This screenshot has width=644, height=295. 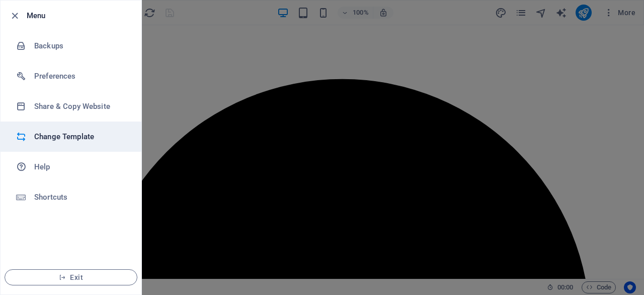 I want to click on a: Help, so click(x=71, y=166).